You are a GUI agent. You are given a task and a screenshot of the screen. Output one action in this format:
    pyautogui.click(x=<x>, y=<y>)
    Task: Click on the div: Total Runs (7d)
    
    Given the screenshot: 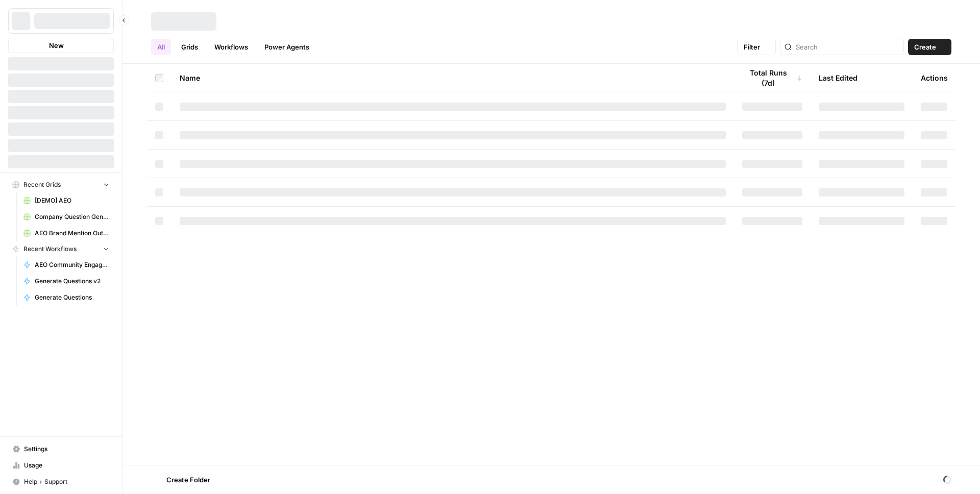 What is the action you would take?
    pyautogui.click(x=772, y=78)
    